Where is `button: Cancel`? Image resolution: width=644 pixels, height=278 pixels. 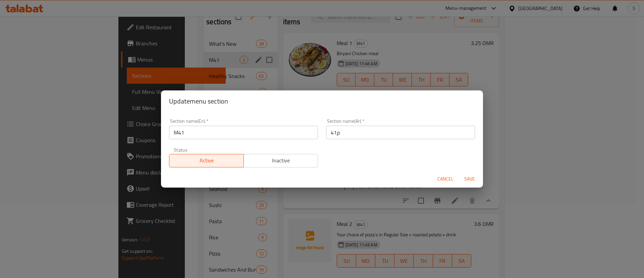
button: Cancel is located at coordinates (445, 179).